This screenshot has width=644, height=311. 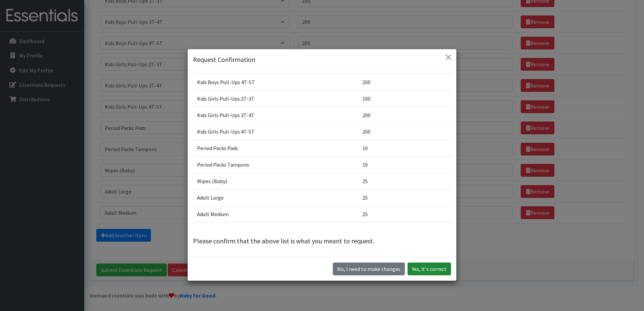 What do you see at coordinates (276, 198) in the screenshot?
I see `td: Adult Large` at bounding box center [276, 198].